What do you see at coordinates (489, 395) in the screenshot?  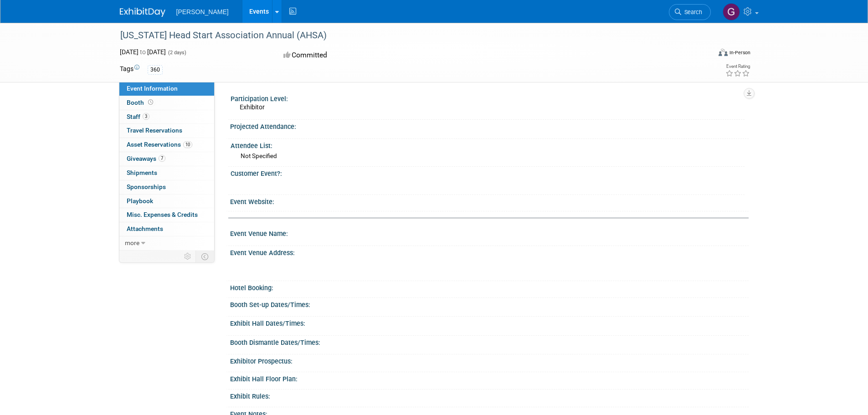 I see `div: Exhibit Rules:` at bounding box center [489, 395].